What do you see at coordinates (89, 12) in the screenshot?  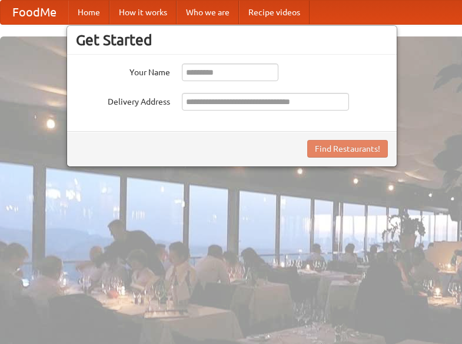 I see `a: Home` at bounding box center [89, 12].